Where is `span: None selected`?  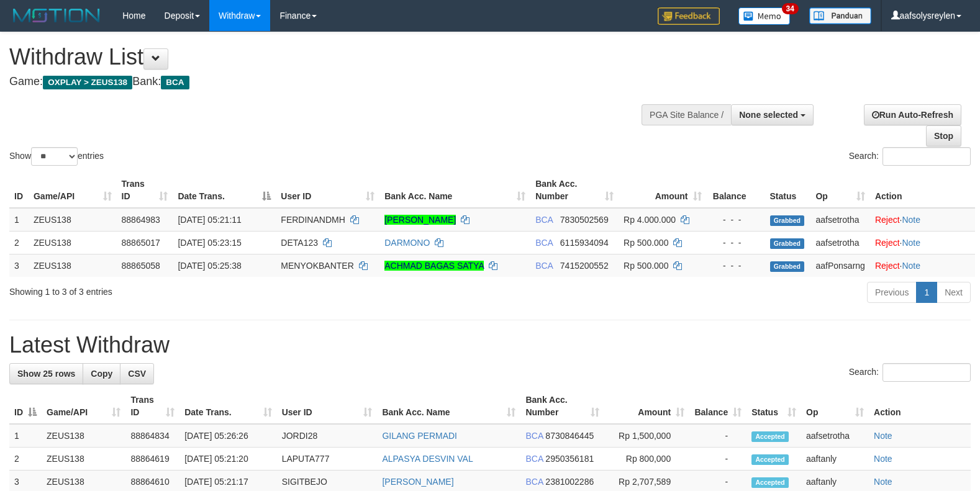
span: None selected is located at coordinates (768, 114).